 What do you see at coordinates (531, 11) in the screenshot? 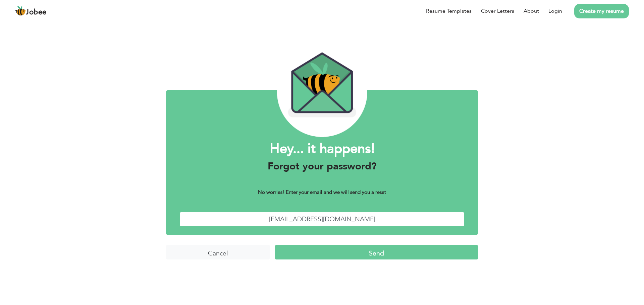
I see `a: About` at bounding box center [531, 11].